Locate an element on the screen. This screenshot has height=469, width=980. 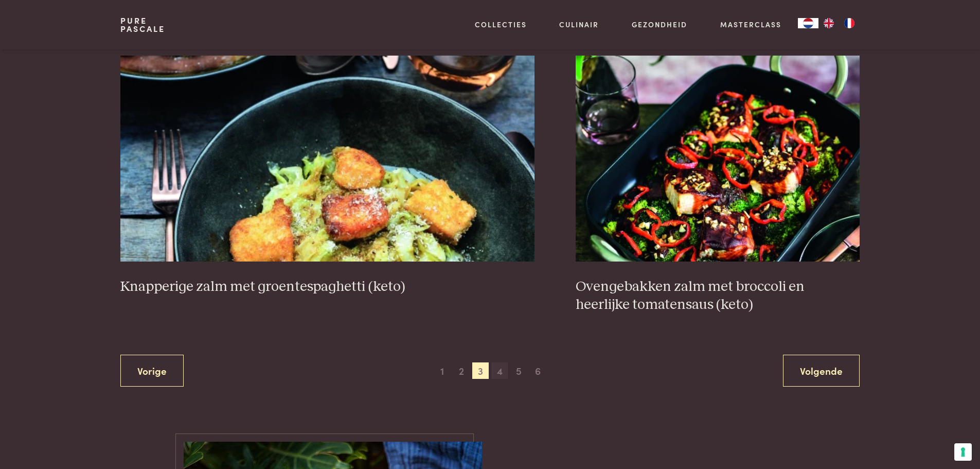
a: NL is located at coordinates (809, 23).